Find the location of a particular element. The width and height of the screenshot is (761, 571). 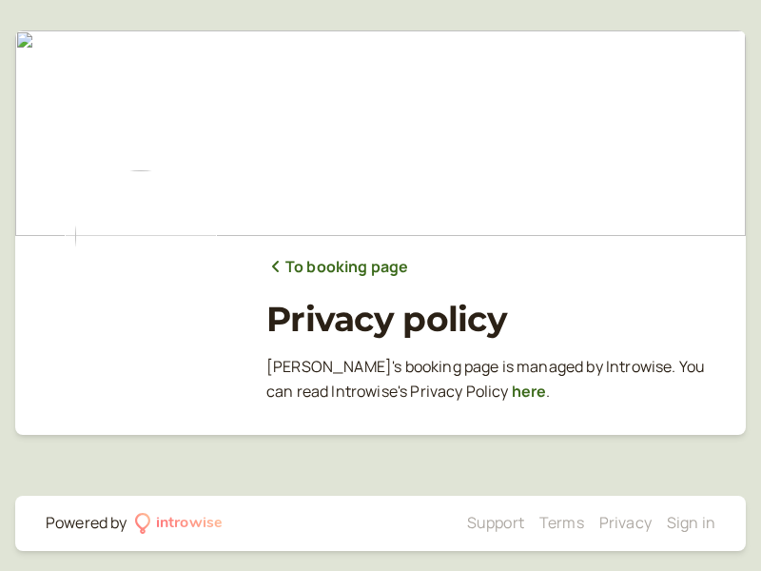

a: here is located at coordinates (529, 391).